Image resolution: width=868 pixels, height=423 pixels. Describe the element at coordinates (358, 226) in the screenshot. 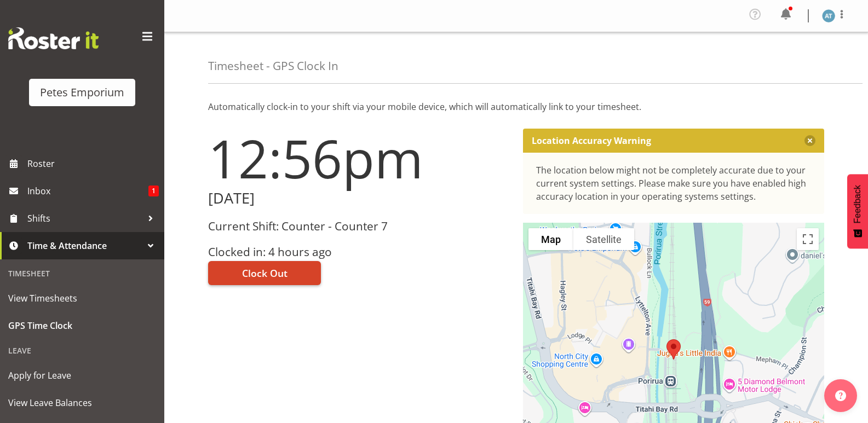

I see `h3: Current Shift: Counter - Counter 7` at that location.